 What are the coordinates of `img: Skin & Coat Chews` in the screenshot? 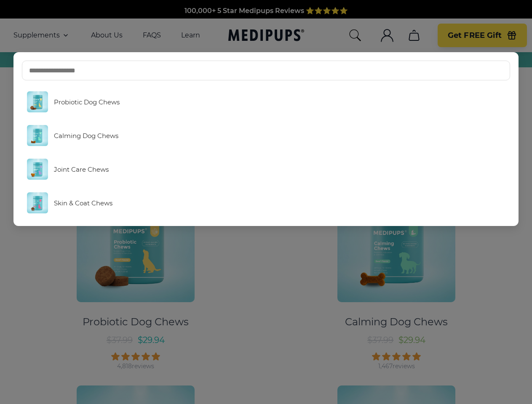 It's located at (38, 203).